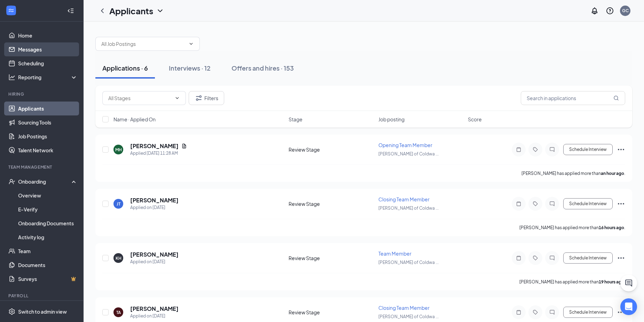  I want to click on div: Applications · 6, so click(125, 68).